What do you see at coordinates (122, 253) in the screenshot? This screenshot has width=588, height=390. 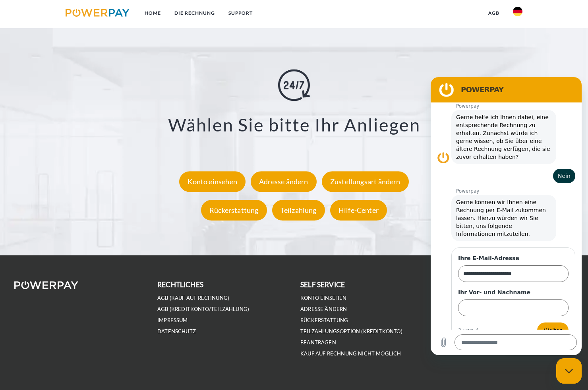 I see `button: Weiter` at bounding box center [122, 253].